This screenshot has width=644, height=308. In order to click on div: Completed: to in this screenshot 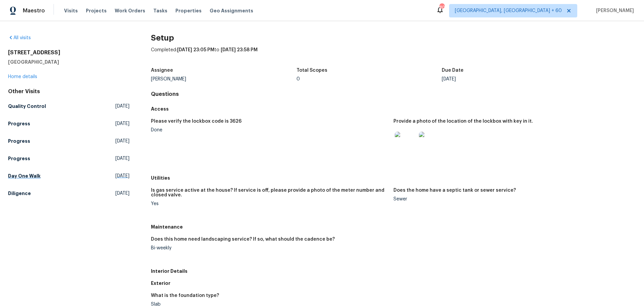, I will do `click(393, 55)`.